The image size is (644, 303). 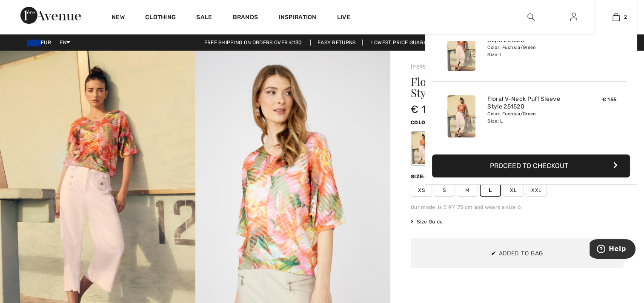 What do you see at coordinates (343, 17) in the screenshot?
I see `a: Live` at bounding box center [343, 17].